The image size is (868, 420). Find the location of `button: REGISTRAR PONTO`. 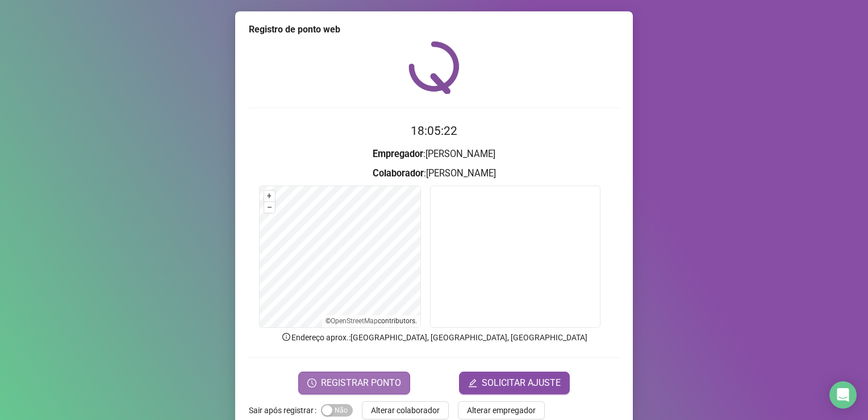

button: REGISTRAR PONTO is located at coordinates (354, 383).